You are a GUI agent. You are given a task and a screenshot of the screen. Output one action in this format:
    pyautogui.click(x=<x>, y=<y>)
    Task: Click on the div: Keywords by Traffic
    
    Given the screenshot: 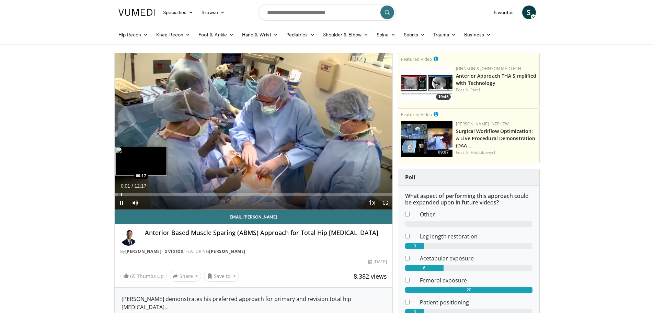 What is the action you would take?
    pyautogui.click(x=96, y=43)
    